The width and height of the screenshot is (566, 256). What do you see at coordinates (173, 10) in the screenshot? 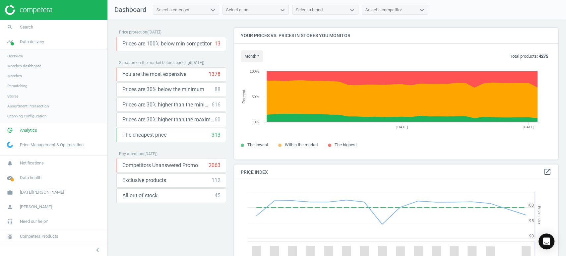
I see `div: Select a category` at bounding box center [173, 10].